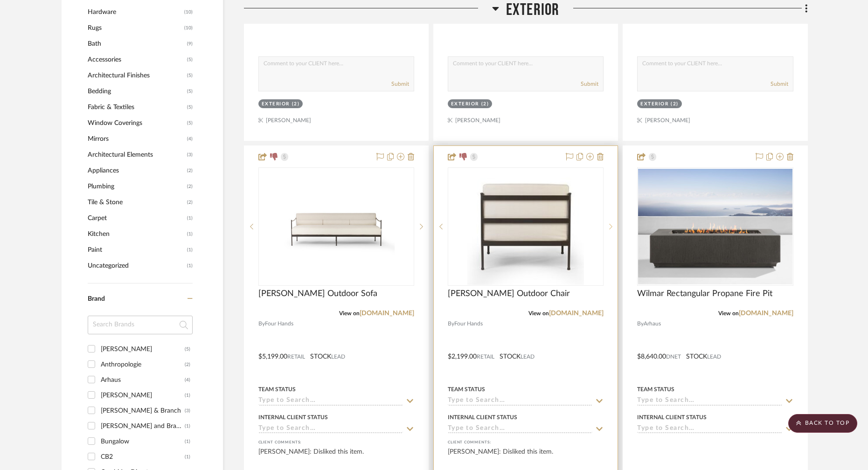 This screenshot has height=470, width=868. What do you see at coordinates (137, 202) in the screenshot?
I see `span: Tile & Stone` at bounding box center [137, 202].